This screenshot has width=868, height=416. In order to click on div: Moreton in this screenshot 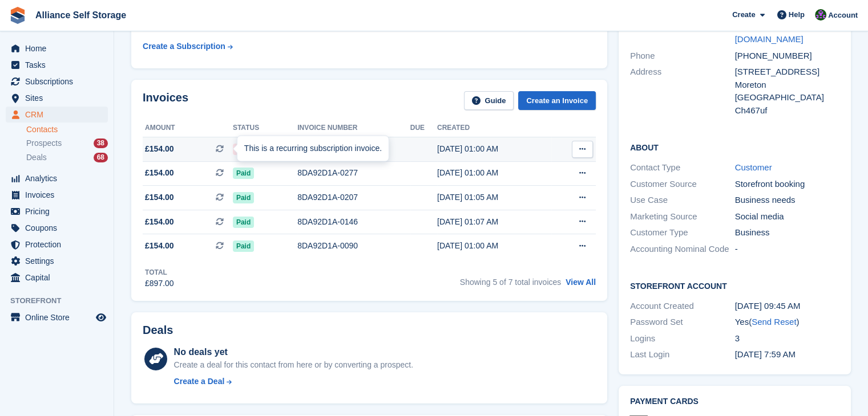, I will do `click(787, 85)`.